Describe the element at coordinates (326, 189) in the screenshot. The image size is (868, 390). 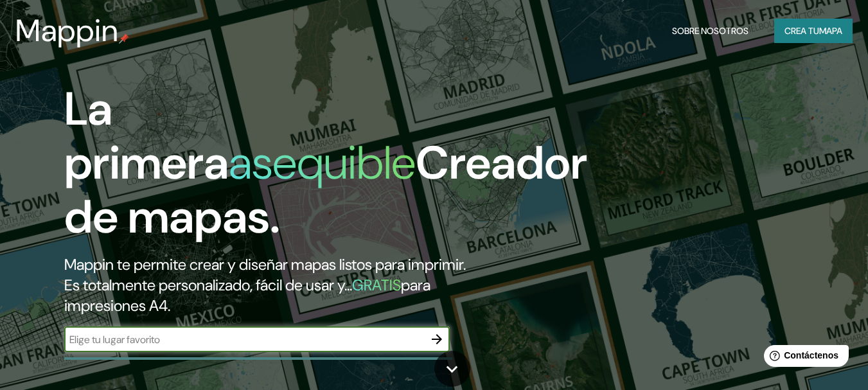
I see `font: Creador de mapas.` at that location.